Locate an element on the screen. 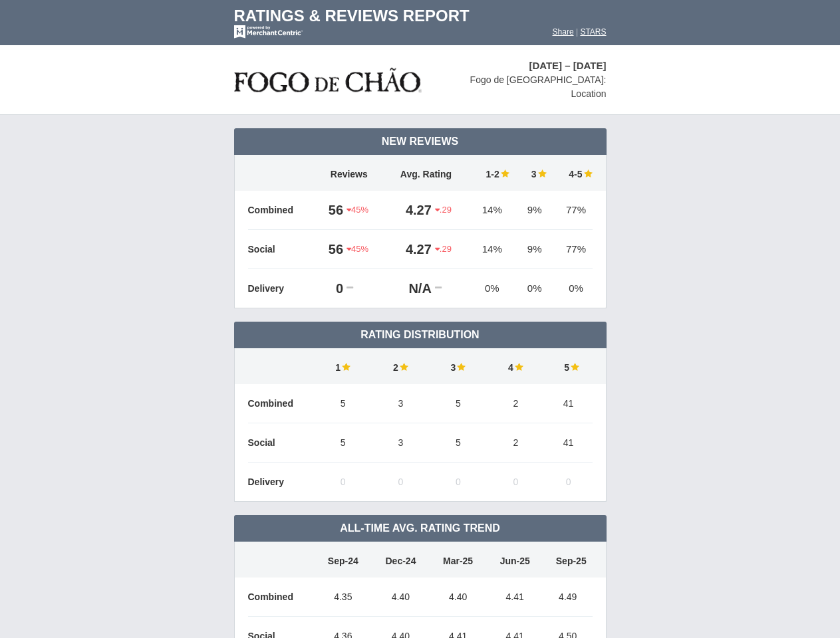 The width and height of the screenshot is (840, 638). td: 0 is located at coordinates (330, 288).